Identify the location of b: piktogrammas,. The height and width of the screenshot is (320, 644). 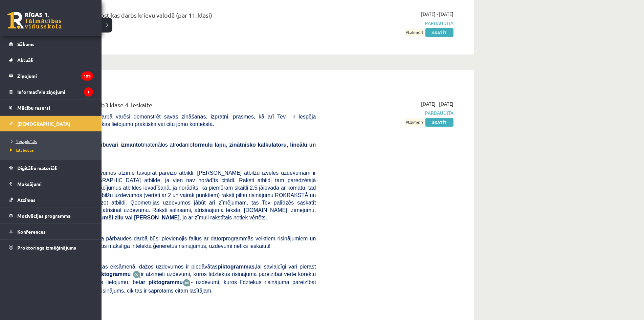
(237, 267).